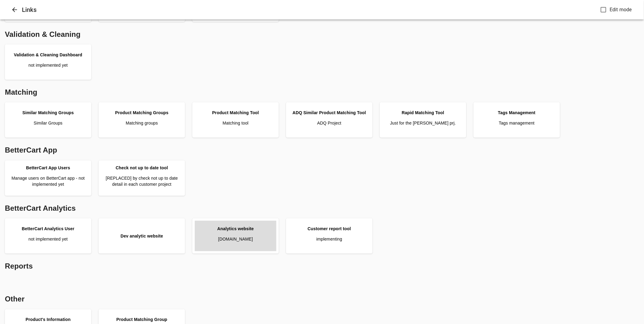 The image size is (644, 324). I want to click on a: Dev analytic website, so click(142, 236).